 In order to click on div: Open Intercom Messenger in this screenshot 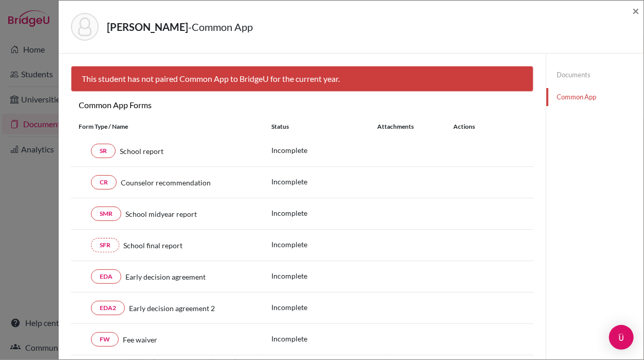, I will do `click(621, 337)`.